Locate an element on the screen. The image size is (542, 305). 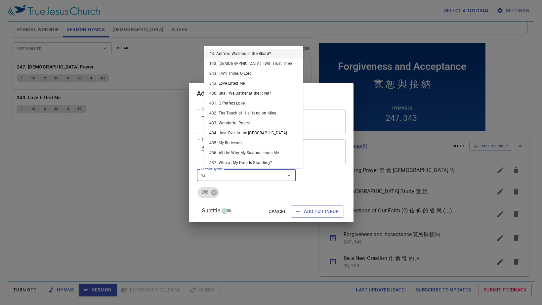
button: Cancel is located at coordinates (278, 211).